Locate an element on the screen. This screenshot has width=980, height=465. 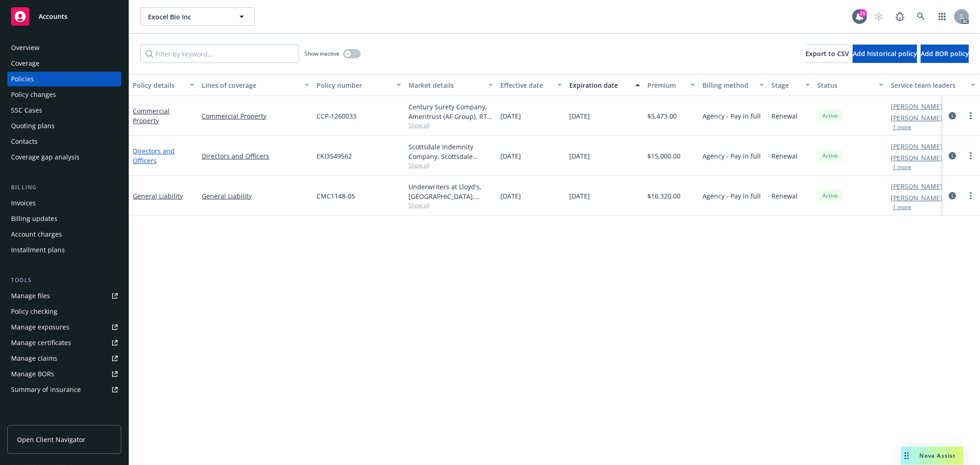
span: Accounts is located at coordinates (53, 17).